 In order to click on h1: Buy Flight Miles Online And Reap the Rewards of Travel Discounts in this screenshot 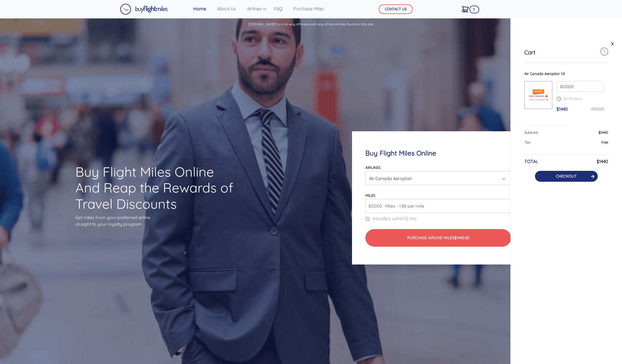, I will do `click(156, 188)`.